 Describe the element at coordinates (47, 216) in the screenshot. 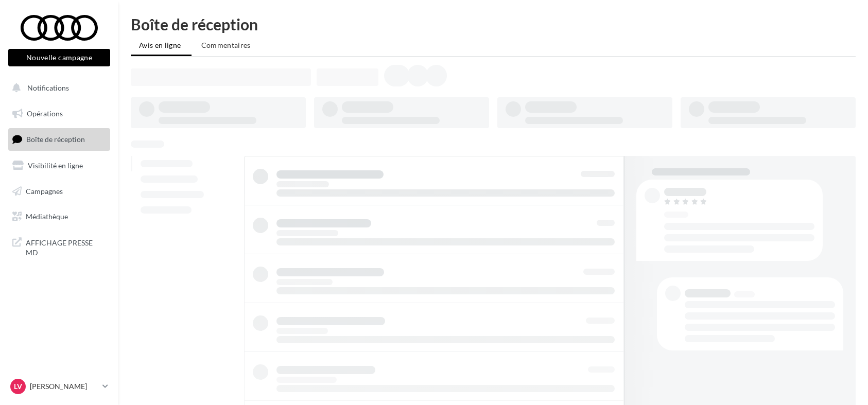

I see `span: Médiathèque` at that location.